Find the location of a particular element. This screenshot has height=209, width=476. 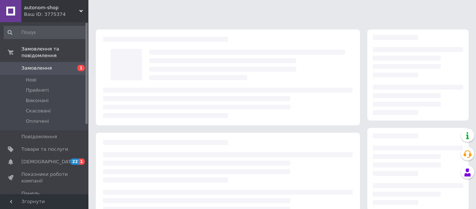

div: Ваш ID: 3775374 is located at coordinates (56, 14).